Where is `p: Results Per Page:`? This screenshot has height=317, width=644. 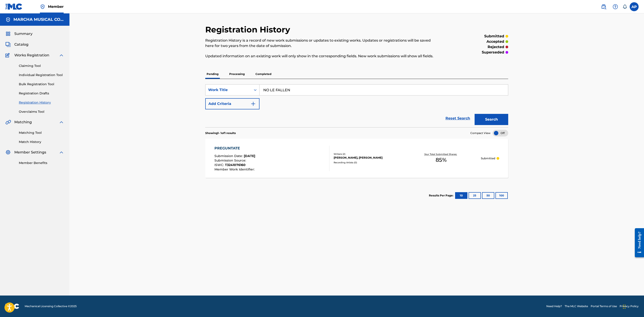
p: Results Per Page: is located at coordinates (442, 196).